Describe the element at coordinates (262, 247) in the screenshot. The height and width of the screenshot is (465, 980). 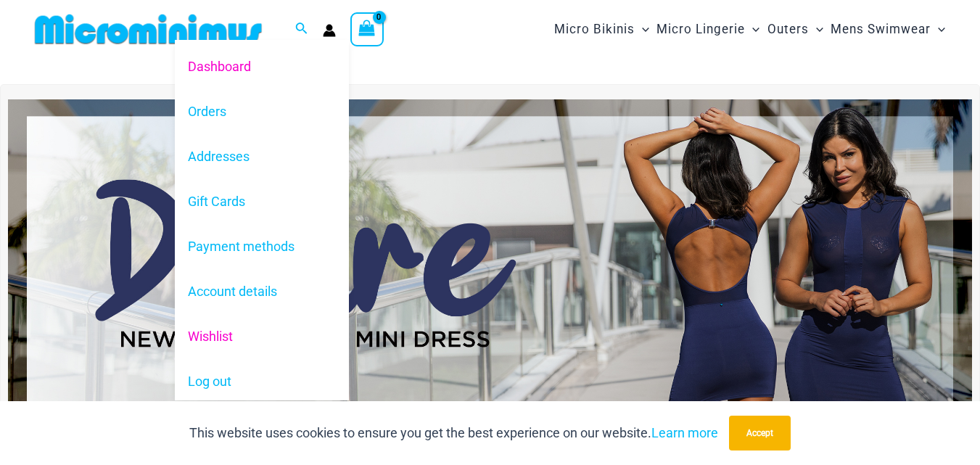
I see `a: Payment methods` at that location.